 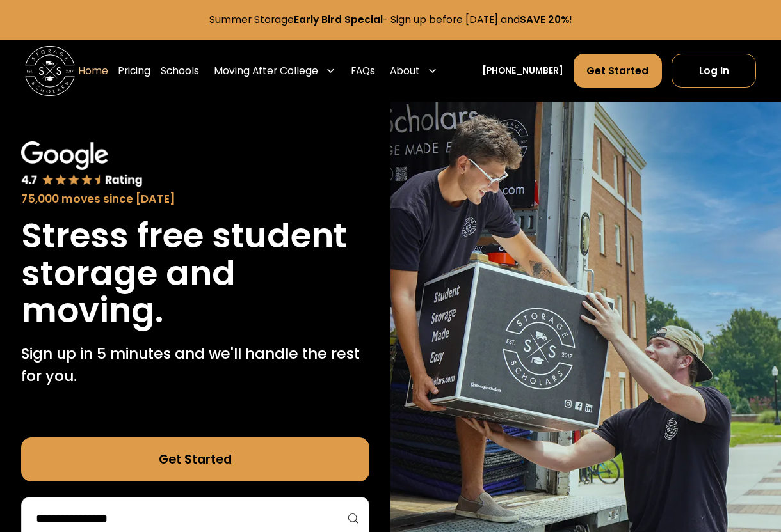 What do you see at coordinates (50, 71) in the screenshot?
I see `img: Storage Scholars main logo` at bounding box center [50, 71].